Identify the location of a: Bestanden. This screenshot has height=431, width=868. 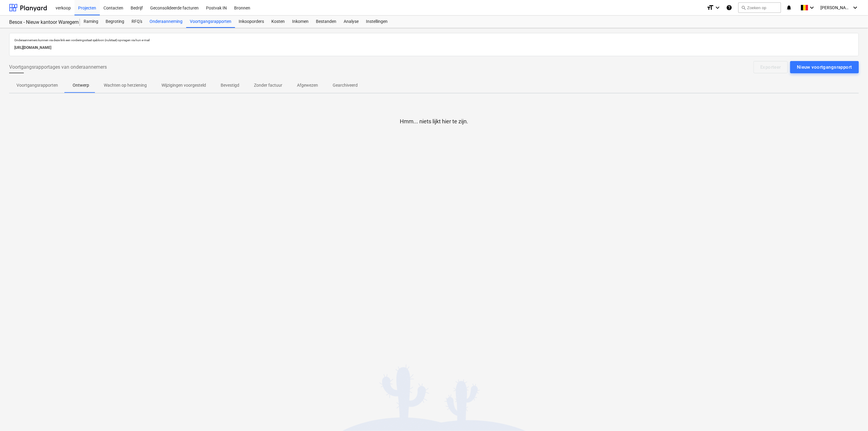
(326, 22).